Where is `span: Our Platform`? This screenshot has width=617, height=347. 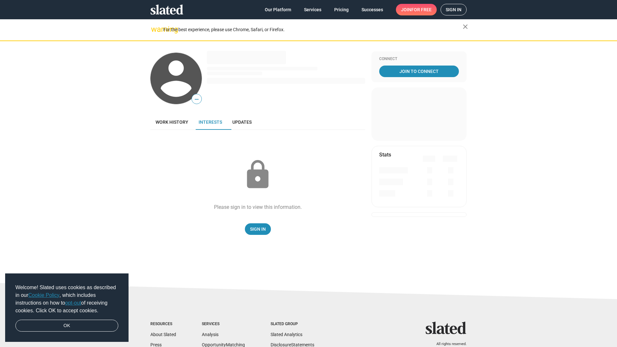
span: Our Platform is located at coordinates (278, 10).